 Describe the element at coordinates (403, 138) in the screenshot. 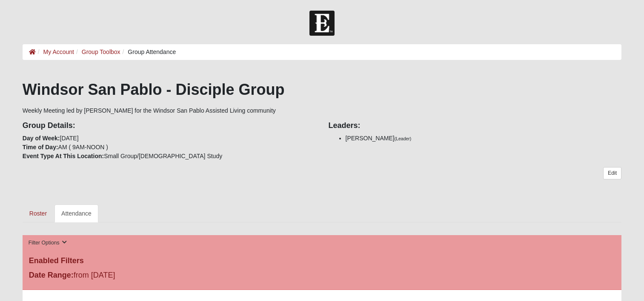

I see `small: (Leader)` at that location.